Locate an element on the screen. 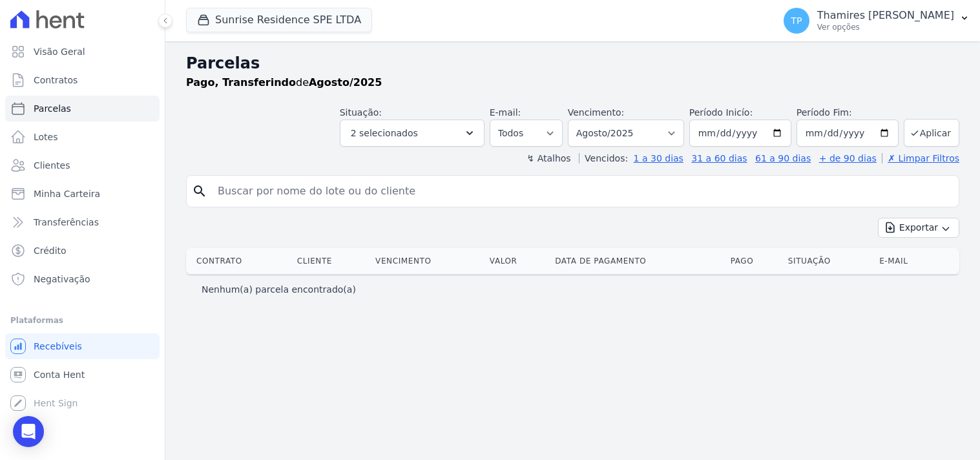 The image size is (980, 460). a: Clientes is located at coordinates (82, 166).